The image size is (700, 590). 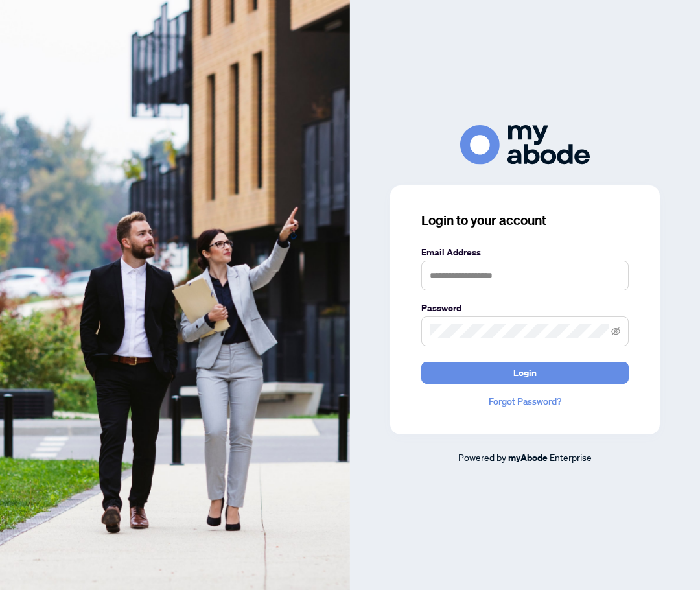 What do you see at coordinates (525, 253) in the screenshot?
I see `label: Email Address` at bounding box center [525, 253].